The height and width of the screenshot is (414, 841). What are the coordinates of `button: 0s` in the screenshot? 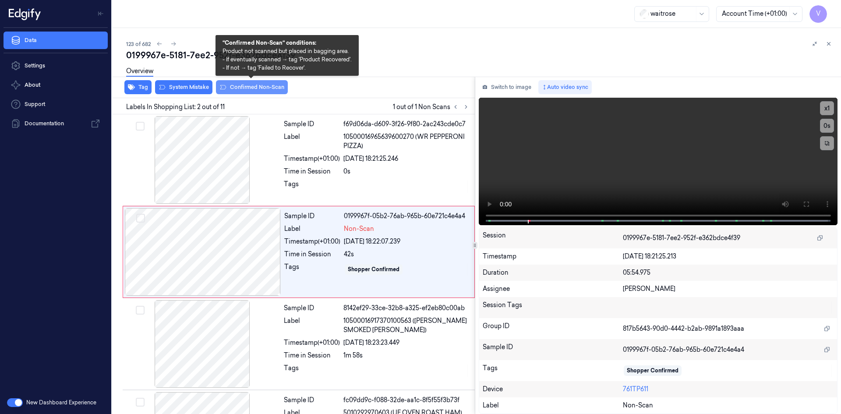 It's located at (827, 126).